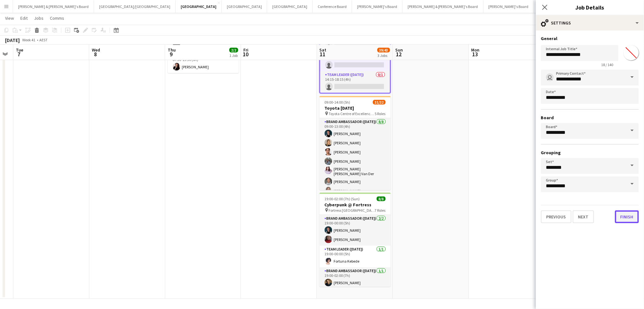  I want to click on button: Finish, so click(627, 217).